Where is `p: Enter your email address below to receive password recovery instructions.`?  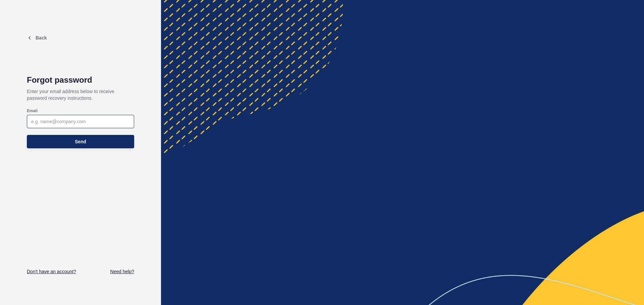 p: Enter your email address below to receive password recovery instructions. is located at coordinates (81, 95).